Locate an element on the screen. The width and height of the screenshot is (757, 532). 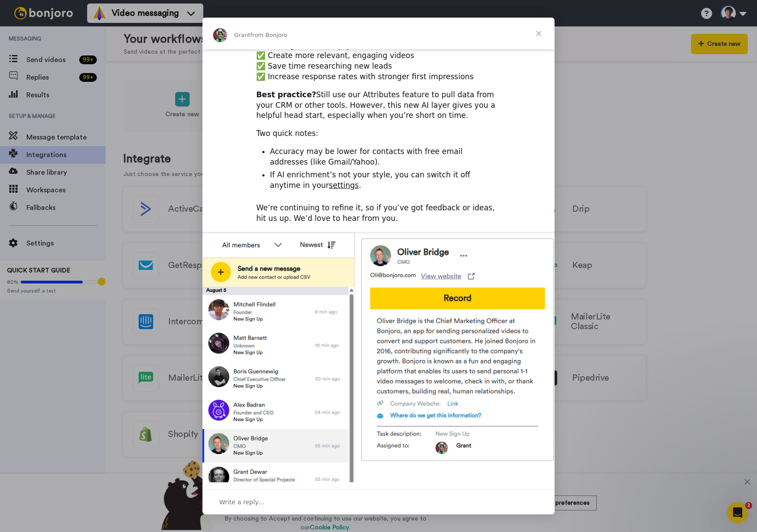
span: Write a reply… is located at coordinates (242, 502).